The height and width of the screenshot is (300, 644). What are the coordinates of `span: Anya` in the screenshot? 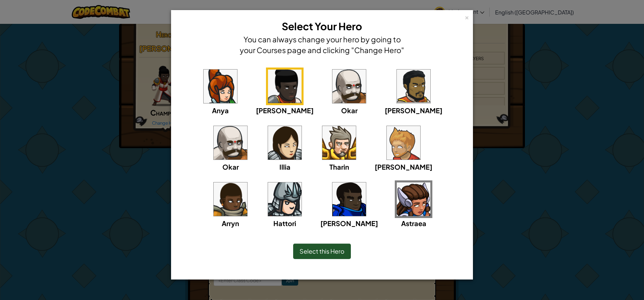 It's located at (221, 110).